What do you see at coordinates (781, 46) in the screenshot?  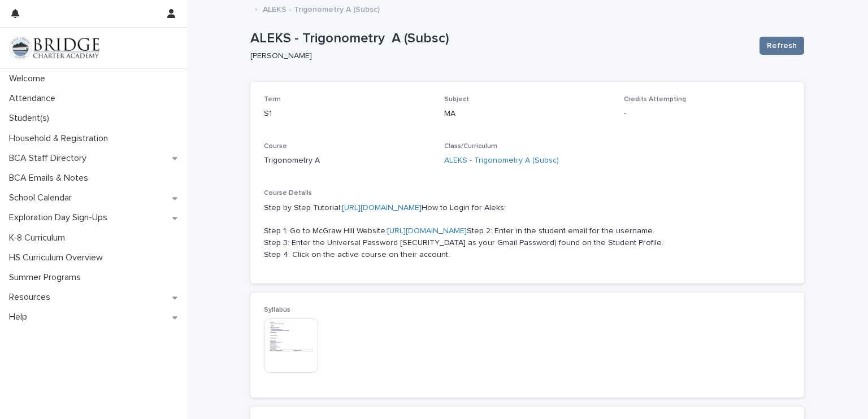 I see `button: Refresh` at bounding box center [781, 46].